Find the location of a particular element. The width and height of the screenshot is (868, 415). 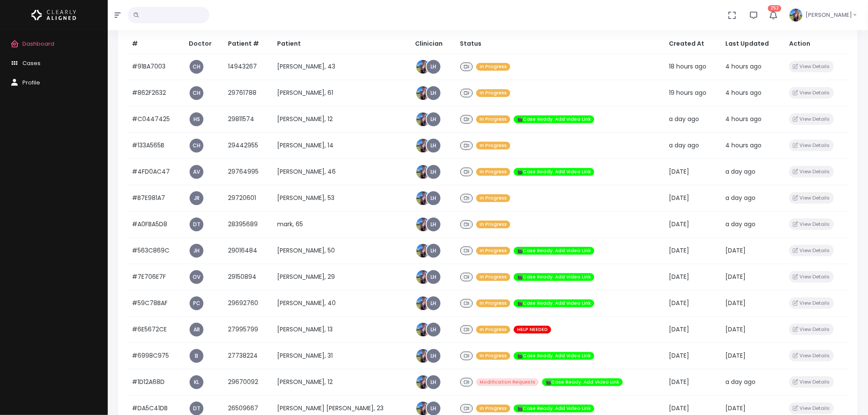

td: #563C869C is located at coordinates (155, 250).